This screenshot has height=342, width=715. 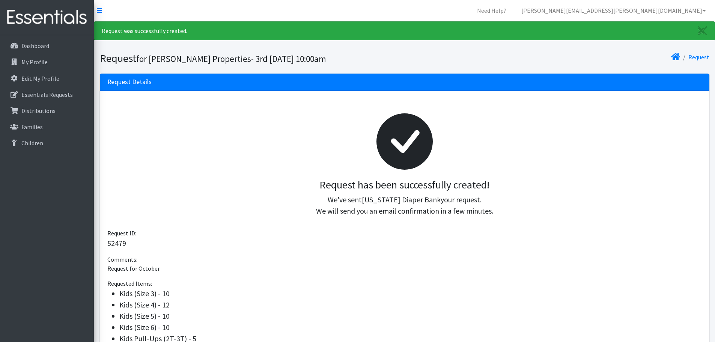 I want to click on span: Request ID:, so click(x=122, y=233).